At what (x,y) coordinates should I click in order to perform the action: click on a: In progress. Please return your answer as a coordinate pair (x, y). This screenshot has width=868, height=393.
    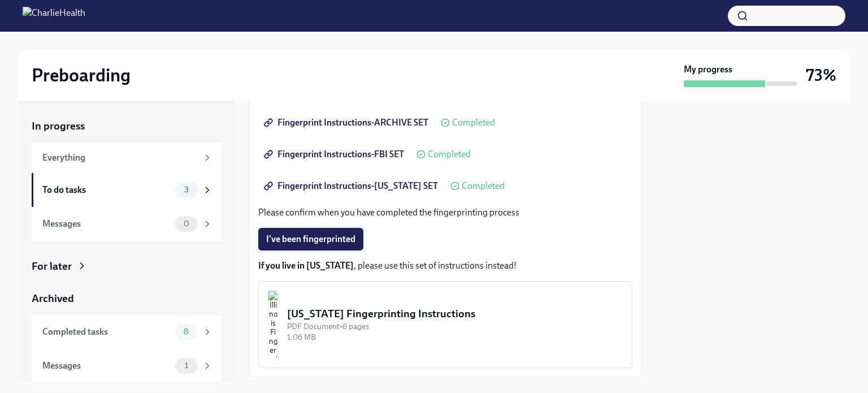
    Looking at the image, I should click on (126, 126).